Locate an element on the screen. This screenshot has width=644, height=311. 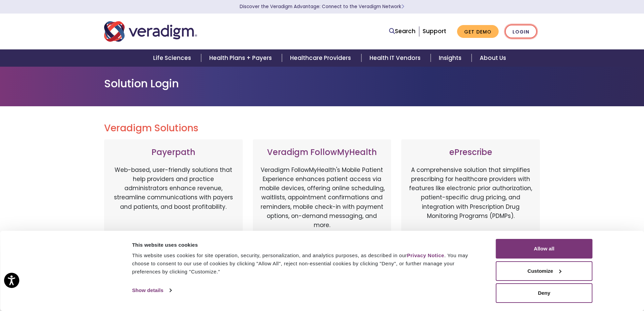
button: Deny is located at coordinates (544, 293).